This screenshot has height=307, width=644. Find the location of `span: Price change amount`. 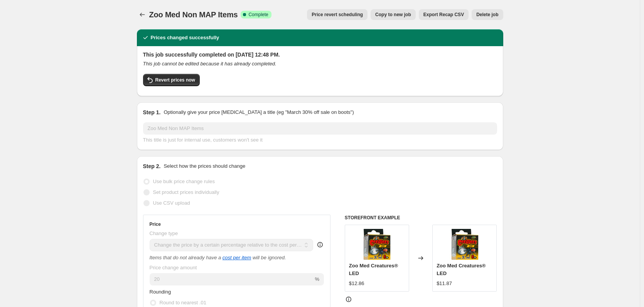

span: Price change amount is located at coordinates (173, 268).